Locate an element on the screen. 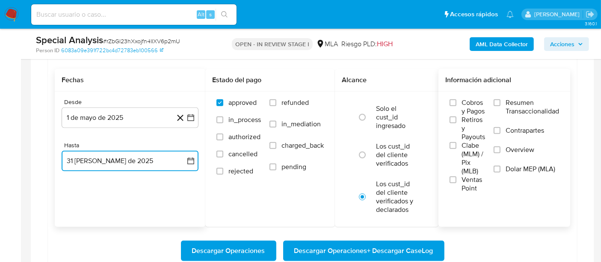 The image size is (601, 262). p: OPEN - IN REVIEW STAGE I is located at coordinates (272, 44).